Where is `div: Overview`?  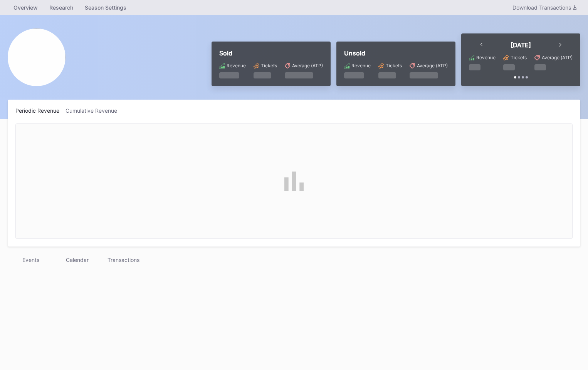
div: Overview is located at coordinates (25, 7).